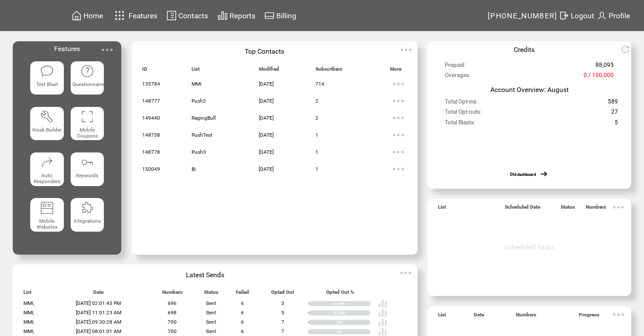 Image resolution: width=644 pixels, height=336 pixels. Describe the element at coordinates (283, 293) in the screenshot. I see `span: Opted Out` at that location.